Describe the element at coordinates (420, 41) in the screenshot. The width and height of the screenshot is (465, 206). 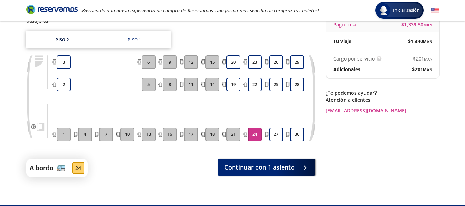
I see `span: $ 1,340` at that location.